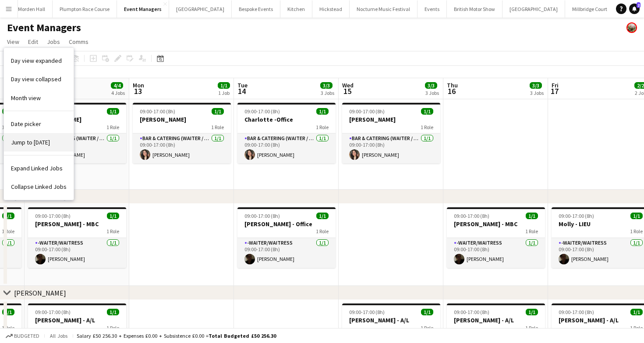  Describe the element at coordinates (54, 42) in the screenshot. I see `a: Jobs` at that location.